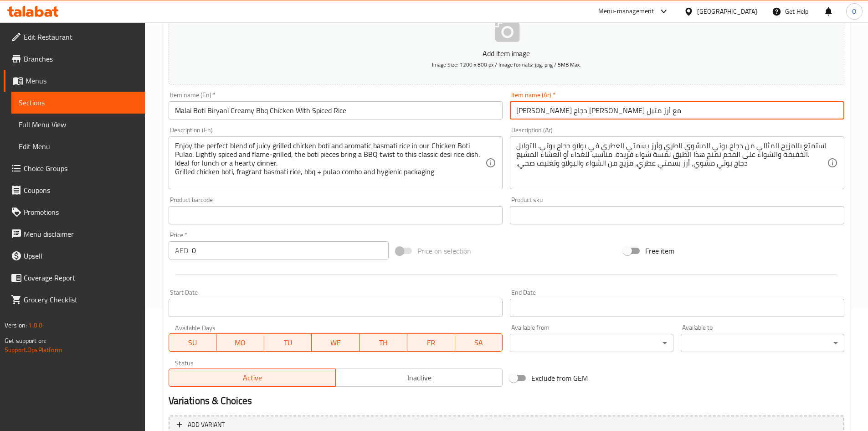 This screenshot has height=431, width=868. What do you see at coordinates (74, 81) in the screenshot?
I see `a: Menus` at bounding box center [74, 81].